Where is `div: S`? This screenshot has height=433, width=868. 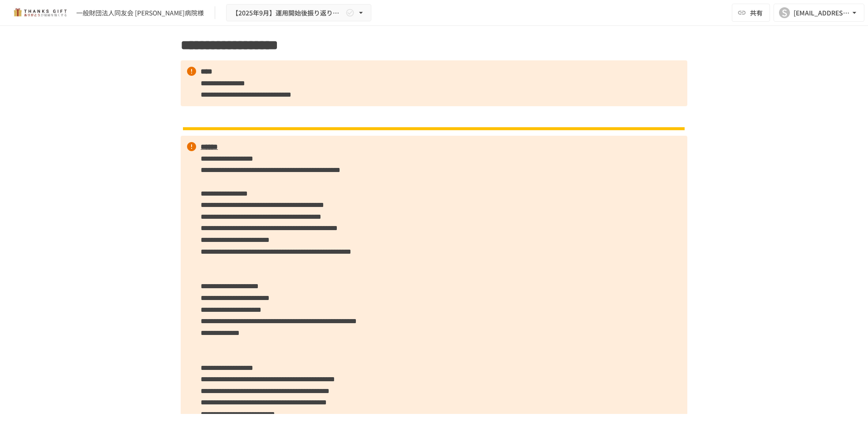
div: S is located at coordinates (785, 13).